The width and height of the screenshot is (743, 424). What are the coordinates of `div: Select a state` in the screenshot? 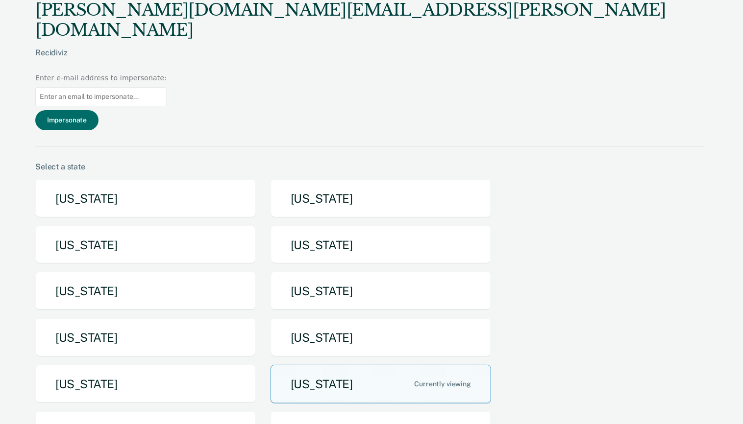 It's located at (369, 167).